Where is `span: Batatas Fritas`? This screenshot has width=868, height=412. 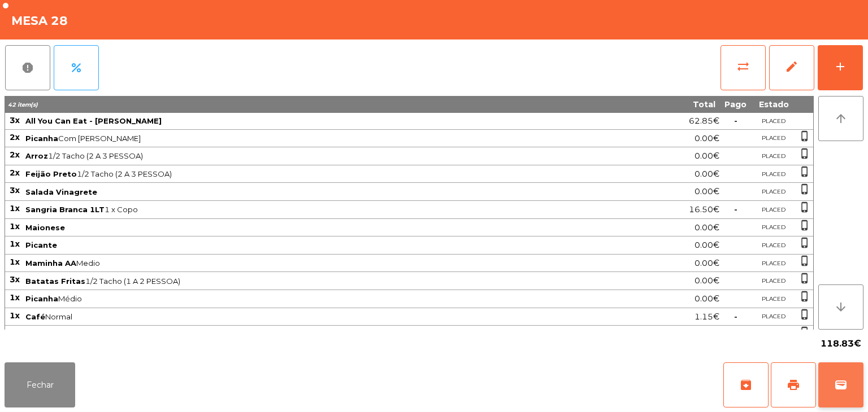
span: Batatas Fritas is located at coordinates (55, 281).